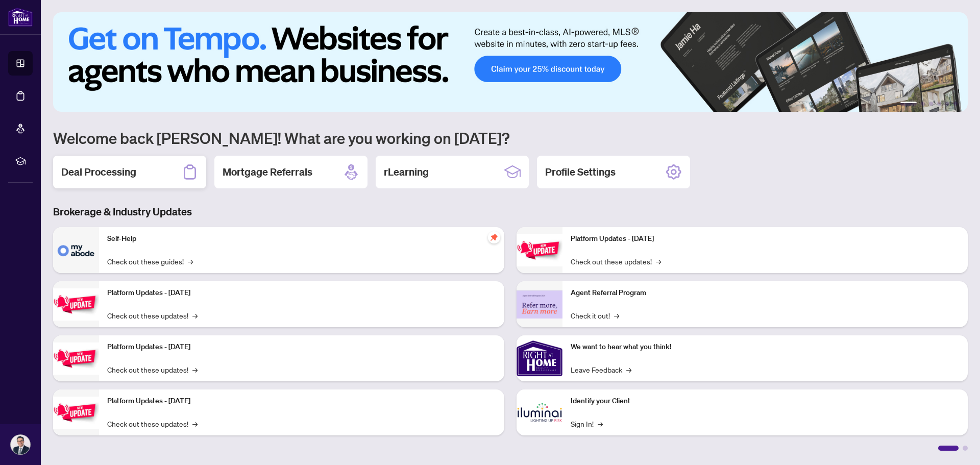 This screenshot has width=980, height=465. I want to click on button: 4, so click(939, 104).